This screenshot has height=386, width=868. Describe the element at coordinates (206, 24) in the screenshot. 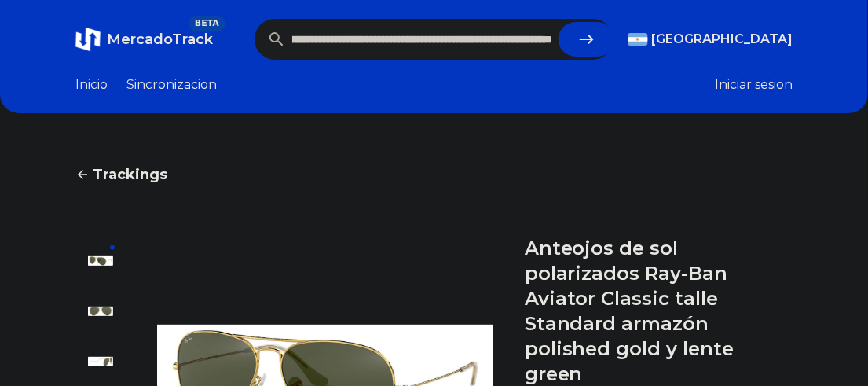

I see `span: BETA` at that location.